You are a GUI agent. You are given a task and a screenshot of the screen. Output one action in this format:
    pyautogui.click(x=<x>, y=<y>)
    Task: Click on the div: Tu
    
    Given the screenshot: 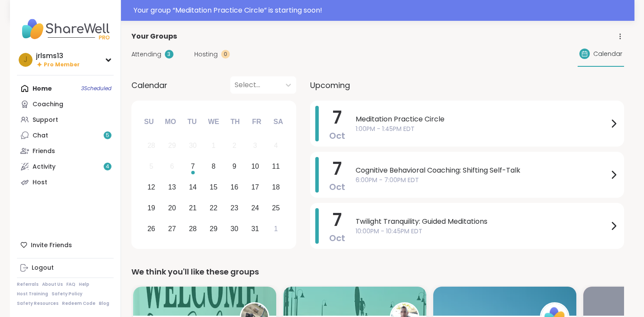 What is the action you would take?
    pyautogui.click(x=192, y=122)
    